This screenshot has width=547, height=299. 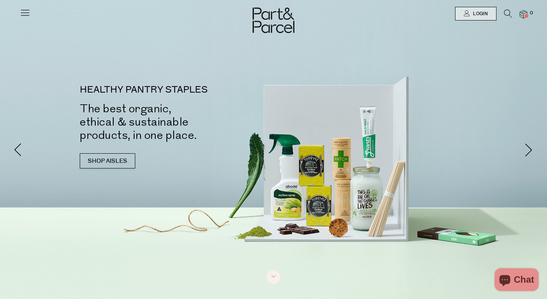 I want to click on span: 0, so click(x=531, y=13).